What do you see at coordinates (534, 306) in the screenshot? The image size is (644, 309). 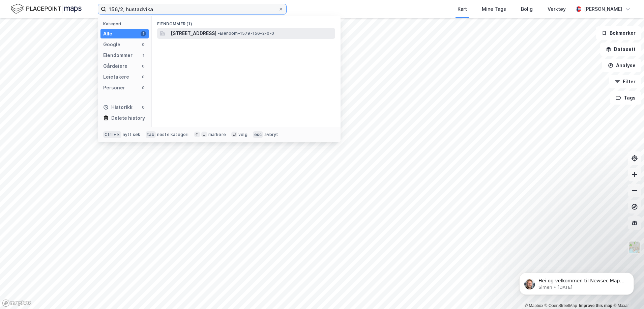 I see `a: Mapbox` at bounding box center [534, 306].